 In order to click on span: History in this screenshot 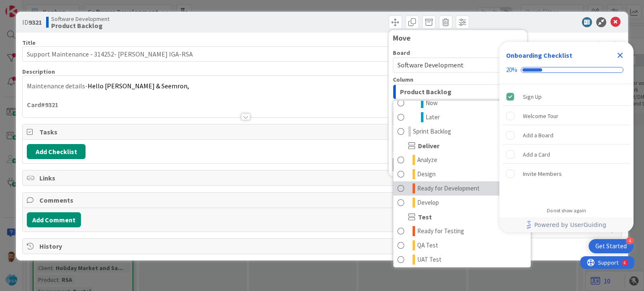, I will do `click(246, 246)`.